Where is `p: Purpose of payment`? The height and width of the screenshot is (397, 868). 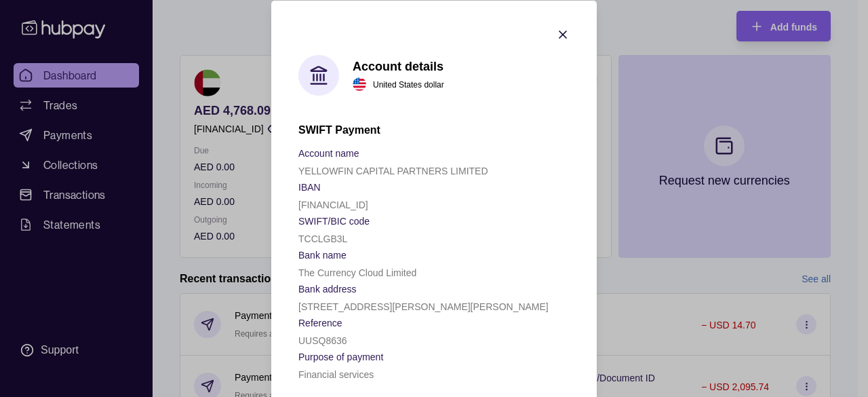
p: Purpose of payment is located at coordinates (341, 356).